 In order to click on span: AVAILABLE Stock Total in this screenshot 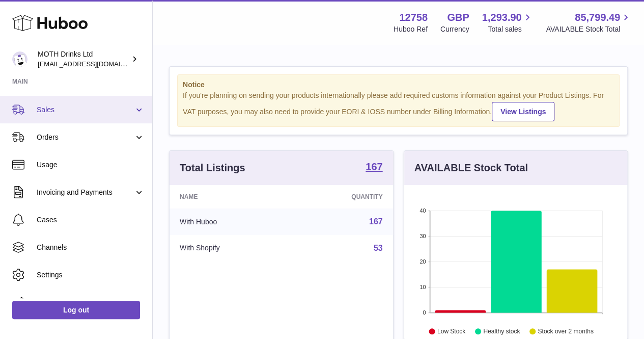, I will do `click(588, 29)`.